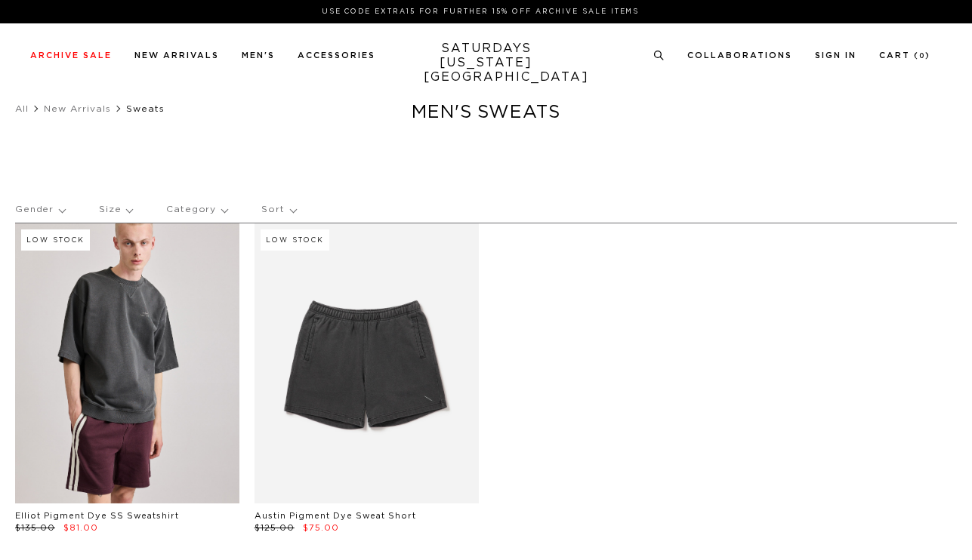 The width and height of the screenshot is (972, 560). Describe the element at coordinates (739, 55) in the screenshot. I see `a: Collaborations` at that location.